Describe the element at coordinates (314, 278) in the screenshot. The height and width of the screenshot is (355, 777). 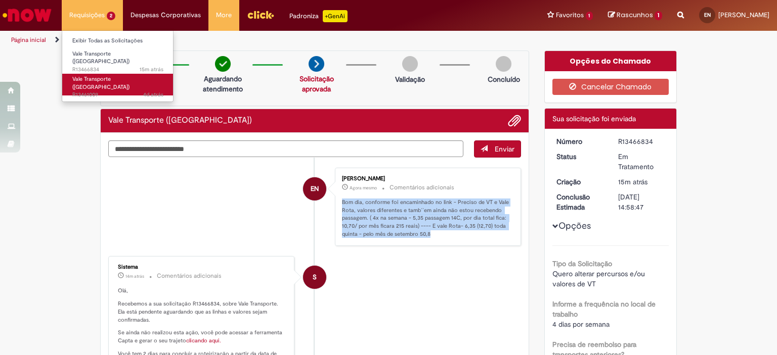
I see `div: System` at that location.